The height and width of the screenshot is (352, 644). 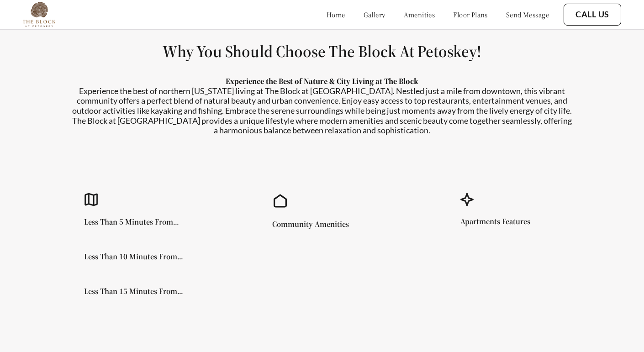 I want to click on a: send message, so click(x=528, y=15).